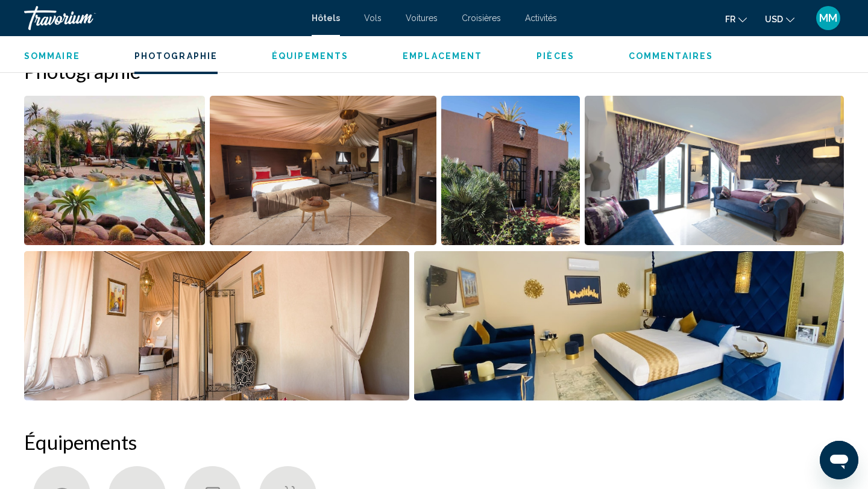 This screenshot has height=489, width=868. Describe the element at coordinates (162, 18) in the screenshot. I see `a: Travorium` at that location.